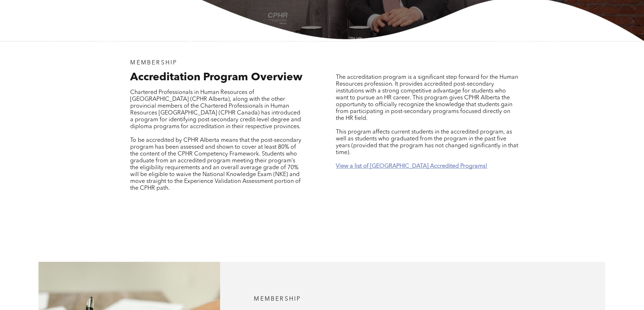 The height and width of the screenshot is (310, 644). What do you see at coordinates (426, 98) in the screenshot?
I see `span: The accreditation program is a significant step forward for the Human Resources profession. It pr...` at bounding box center [426, 98].